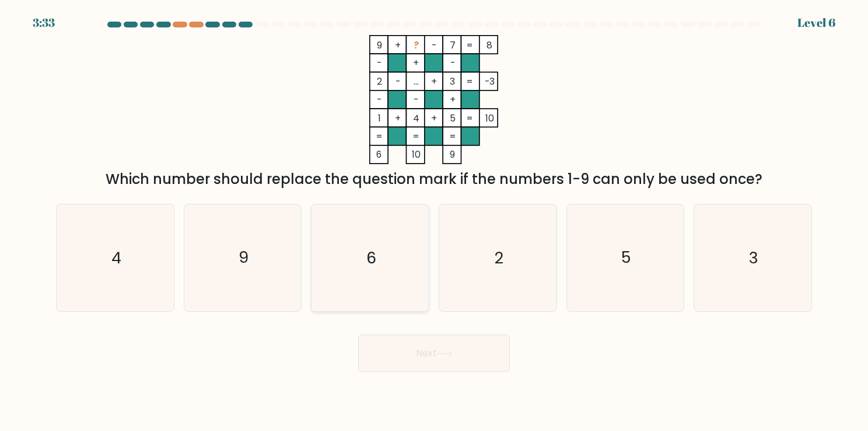 Image resolution: width=868 pixels, height=431 pixels. I want to click on tspan: 2, so click(379, 81).